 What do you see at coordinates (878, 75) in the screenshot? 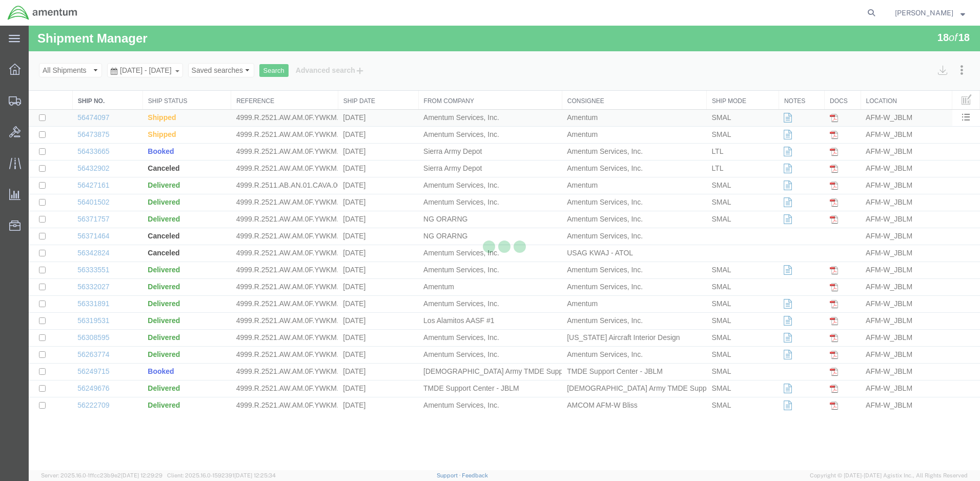
I see `a: Location` at bounding box center [878, 75].